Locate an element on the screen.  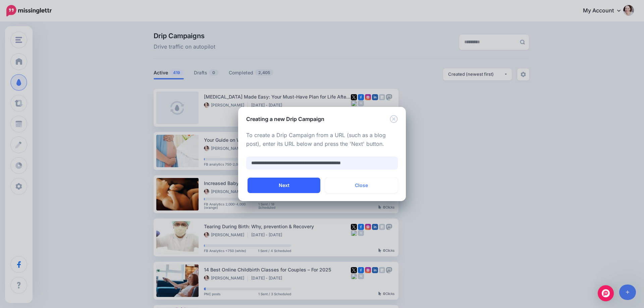
p: To create a Drip Campaign from a URL (such as a blog post), enter its URL below and press the 'Ne... is located at coordinates (322, 140).